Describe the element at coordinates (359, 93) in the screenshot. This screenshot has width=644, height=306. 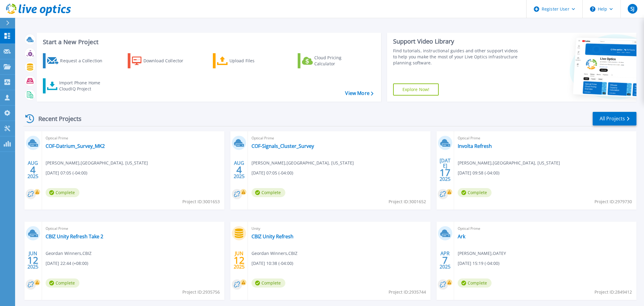
I see `a: View More` at that location.